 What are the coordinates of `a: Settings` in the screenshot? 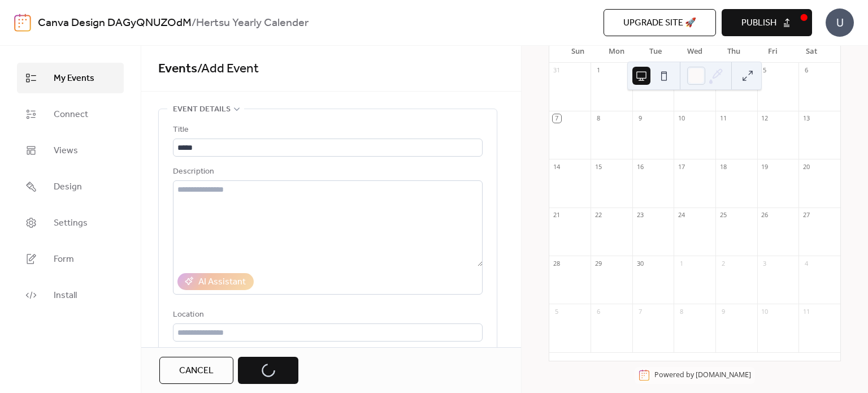 It's located at (70, 223).